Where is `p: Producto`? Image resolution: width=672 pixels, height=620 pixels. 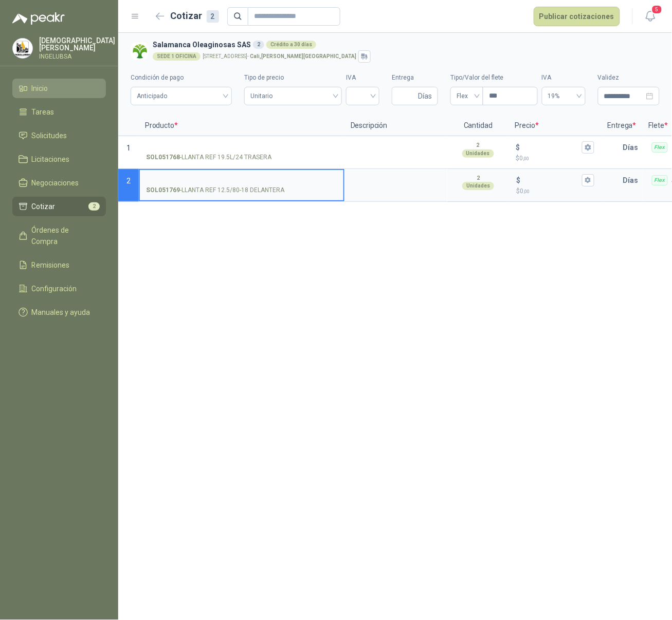
p: Producto is located at coordinates (242, 126).